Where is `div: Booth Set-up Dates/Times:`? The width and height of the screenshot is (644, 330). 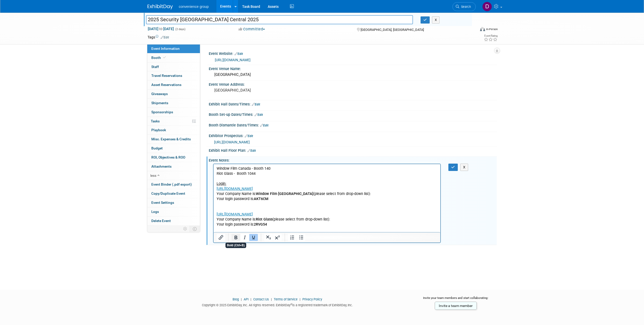 div: Booth Set-up Dates/Times: is located at coordinates (353, 114).